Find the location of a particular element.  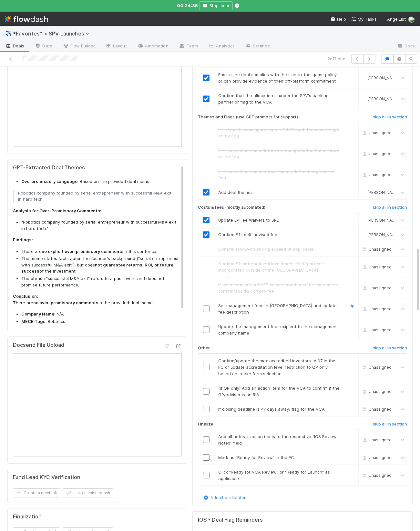

span: If closing deadline is <7 days away, flag for the VCA is located at coordinates (271, 409).